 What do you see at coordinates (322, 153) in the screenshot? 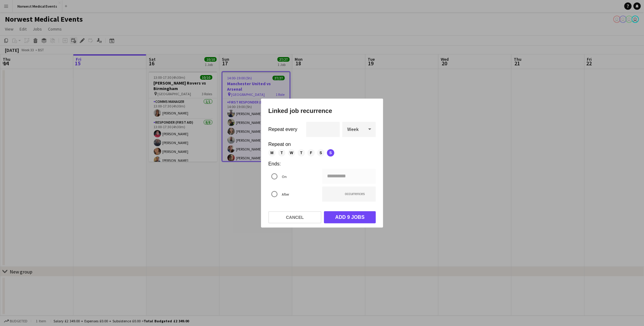
I see `mat-chip-listbox: Repeat weekly` at bounding box center [322, 153].